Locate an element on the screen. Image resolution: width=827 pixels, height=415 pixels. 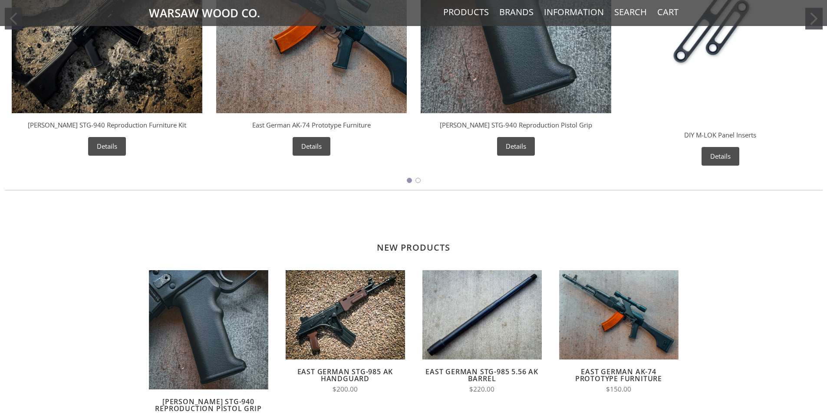
span: $200.00 is located at coordinates (345, 389).